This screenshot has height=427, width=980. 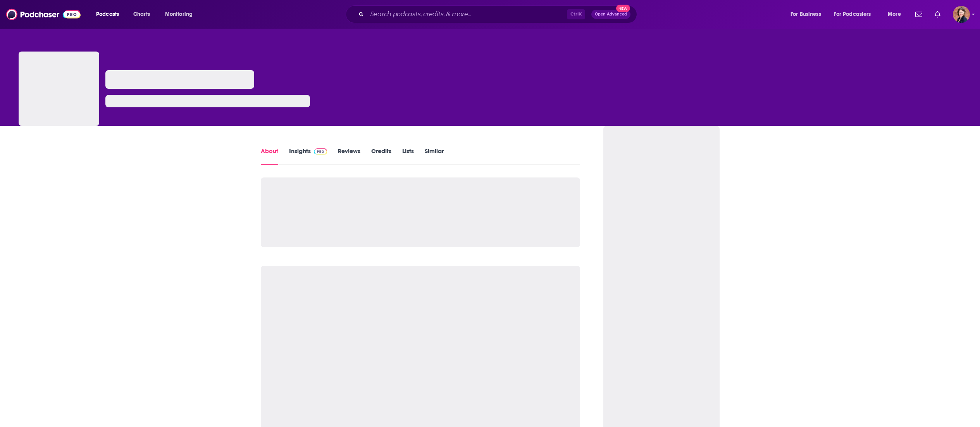 I want to click on a: Lists, so click(x=408, y=156).